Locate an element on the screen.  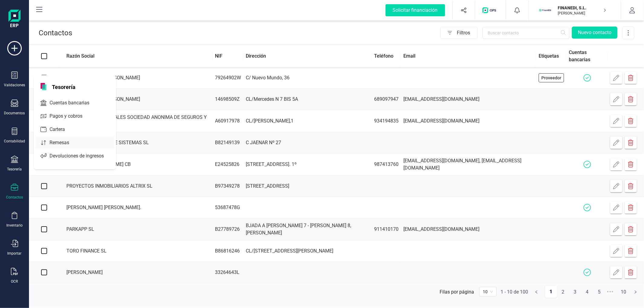
td: PARKAPP SL is located at coordinates (136, 229).